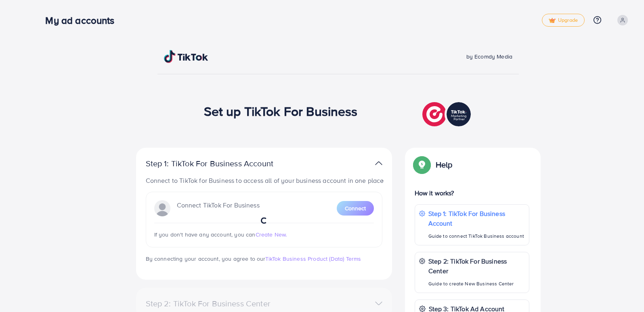  What do you see at coordinates (186, 57) in the screenshot?
I see `img: TikTok` at bounding box center [186, 57].